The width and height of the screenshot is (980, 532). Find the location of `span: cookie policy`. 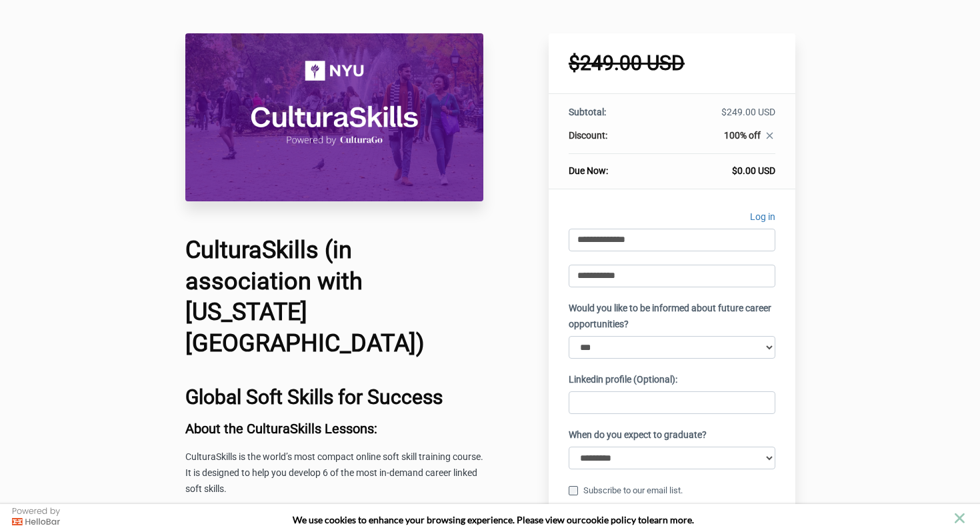

span: cookie policy is located at coordinates (609, 519).